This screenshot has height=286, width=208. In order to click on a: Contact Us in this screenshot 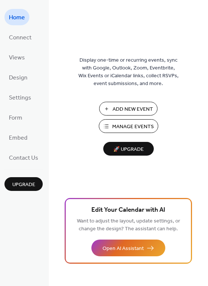, I will do `click(23, 157)`.